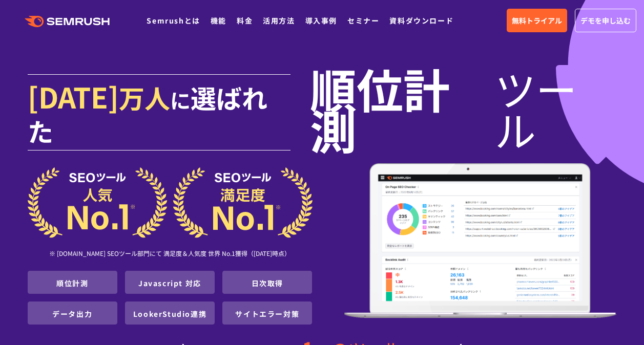  What do you see at coordinates (218, 20) in the screenshot?
I see `a: 機能` at bounding box center [218, 20].